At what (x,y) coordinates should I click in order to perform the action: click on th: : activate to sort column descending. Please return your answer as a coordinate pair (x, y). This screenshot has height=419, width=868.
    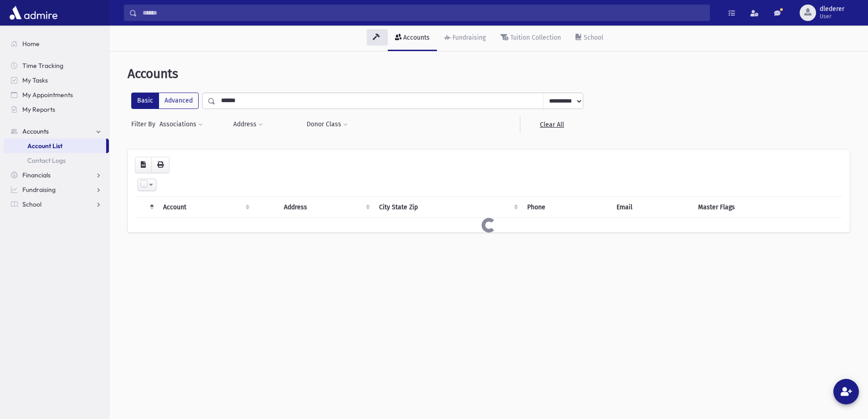
    Looking at the image, I should click on (146, 207).